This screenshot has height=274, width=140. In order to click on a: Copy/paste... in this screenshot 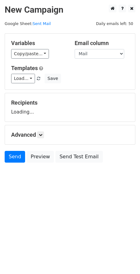, I will do `click(30, 54)`.